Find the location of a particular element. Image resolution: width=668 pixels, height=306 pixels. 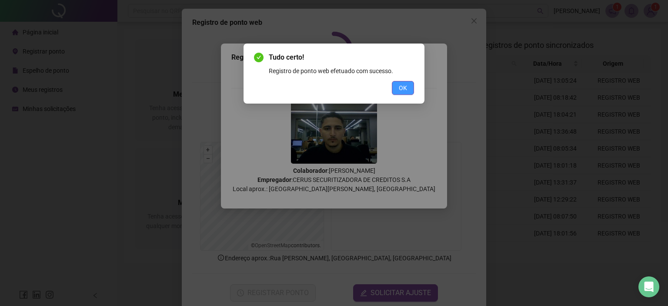

button: OK is located at coordinates (403, 88).